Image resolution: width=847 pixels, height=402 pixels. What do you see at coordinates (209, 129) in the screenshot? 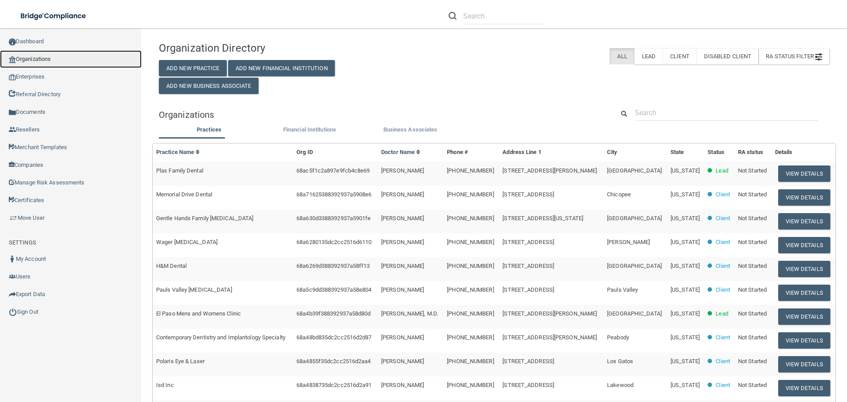
I see `span: Practices` at bounding box center [209, 129].